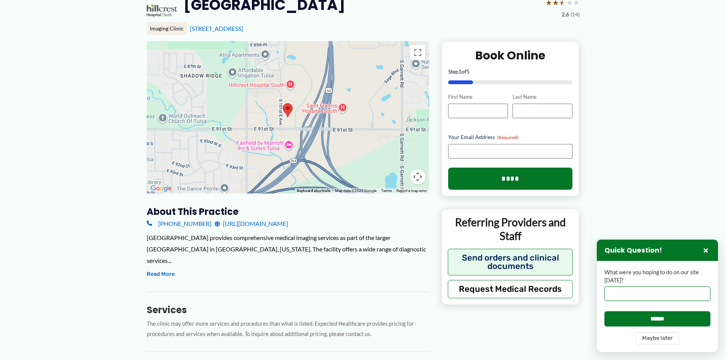 This screenshot has width=726, height=360. I want to click on button: Maybe later, so click(658, 339).